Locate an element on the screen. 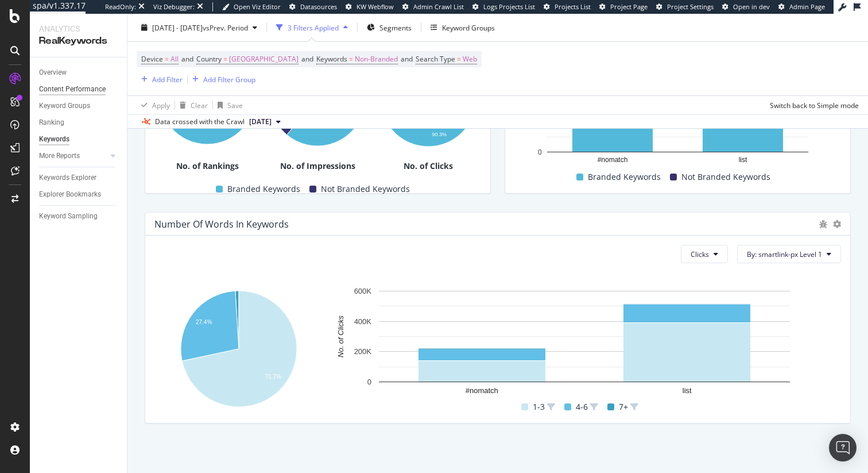 The height and width of the screenshot is (473, 868). span: Keywords is located at coordinates (332, 59).